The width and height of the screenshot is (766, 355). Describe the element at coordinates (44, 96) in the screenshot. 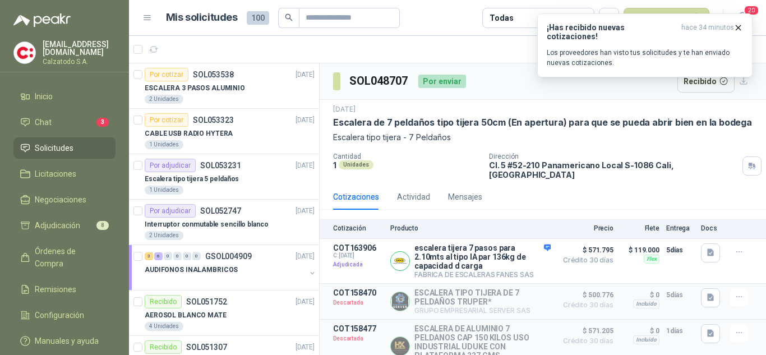

I see `span: Inicio` at that location.